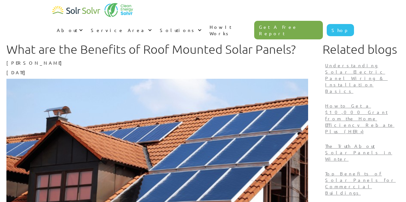  I want to click on p: Understanding Solar Electric Panel Wiring & Installation Basics, so click(363, 78).